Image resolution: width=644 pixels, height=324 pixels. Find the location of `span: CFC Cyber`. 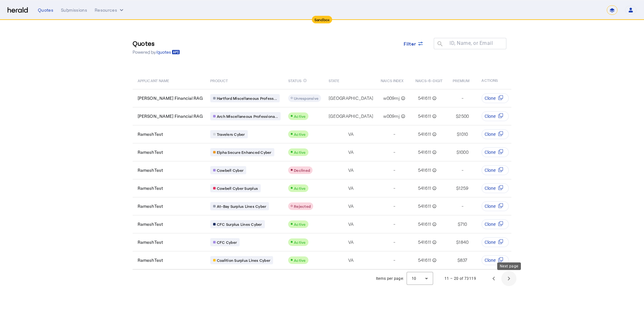

span: CFC Cyber is located at coordinates (227, 242).